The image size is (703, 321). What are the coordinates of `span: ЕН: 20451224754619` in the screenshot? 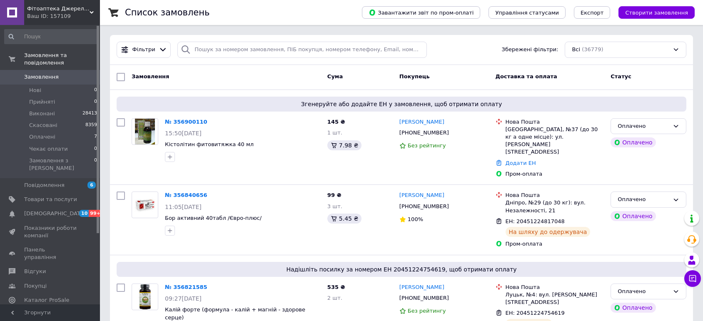 It's located at (535, 313).